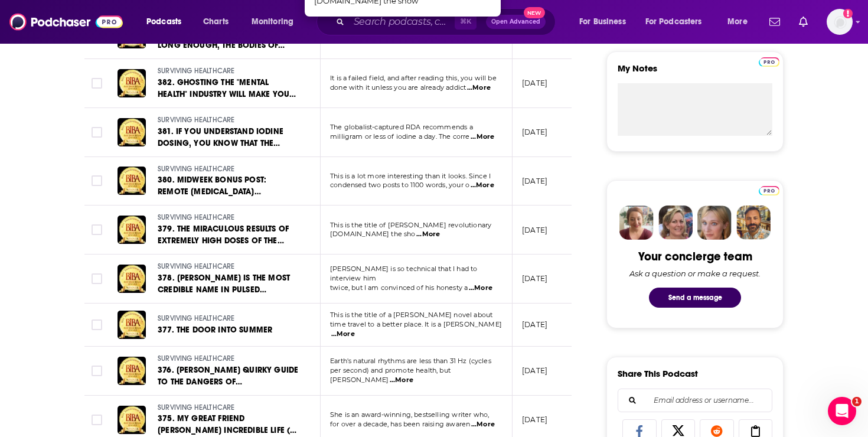 This screenshot has height=437, width=868. Describe the element at coordinates (637, 222) in the screenshot. I see `img: Sydney Profile` at that location.